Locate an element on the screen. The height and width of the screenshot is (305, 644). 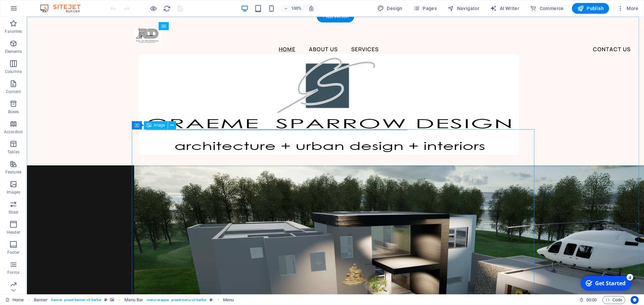
p: Content is located at coordinates (13, 92).